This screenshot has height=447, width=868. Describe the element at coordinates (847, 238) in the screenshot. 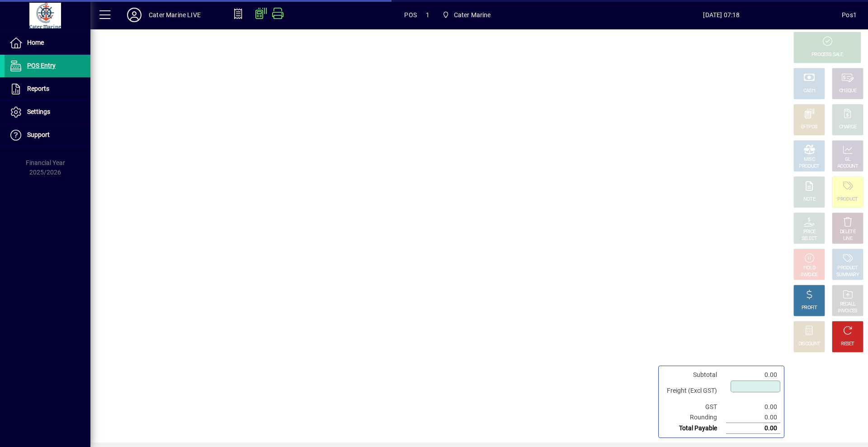

I see `div: LINE` at that location.